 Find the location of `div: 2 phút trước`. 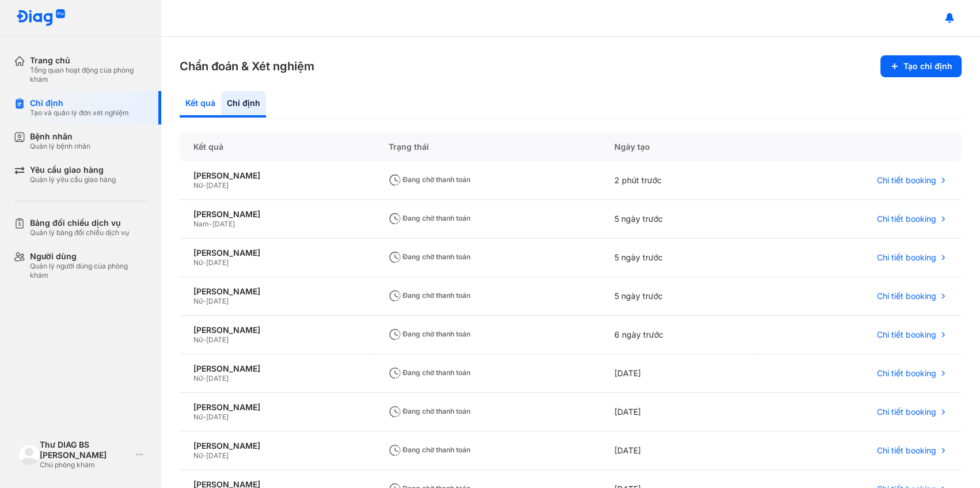

div: 2 phút trước is located at coordinates (679, 180).